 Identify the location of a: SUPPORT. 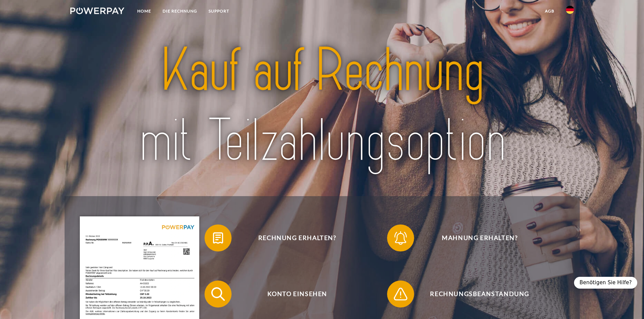
(219, 11).